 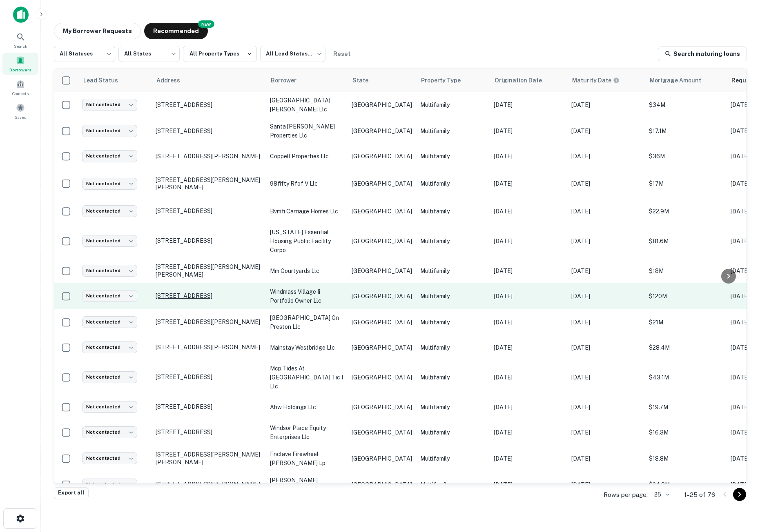 I want to click on th: Borrower, so click(x=307, y=80).